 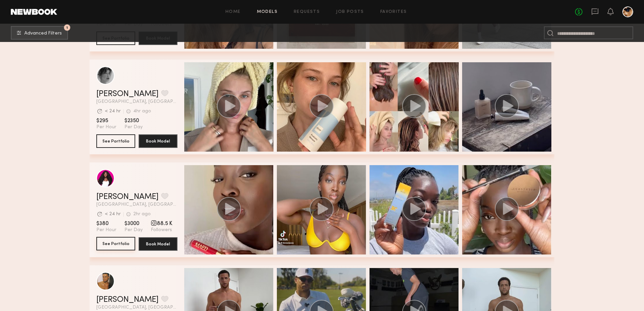 What do you see at coordinates (39, 33) in the screenshot?
I see `button: 1Advanced Filters` at bounding box center [39, 33].